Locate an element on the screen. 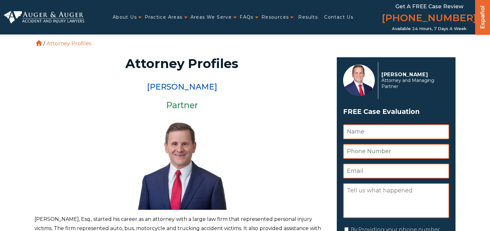 The image size is (490, 231). span: Attorney and Managing Partner is located at coordinates (414, 84).